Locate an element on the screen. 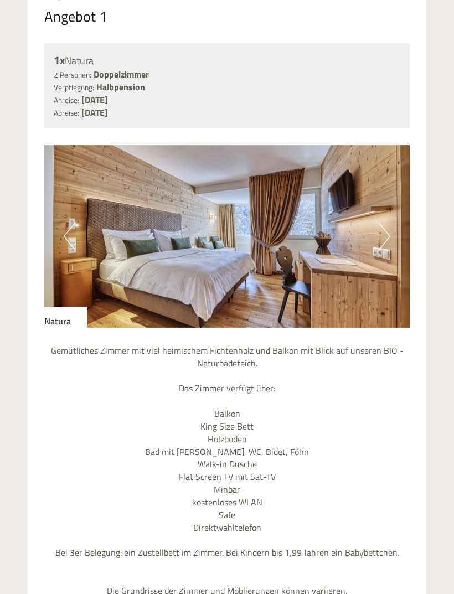  small: Anreise: is located at coordinates (66, 100).